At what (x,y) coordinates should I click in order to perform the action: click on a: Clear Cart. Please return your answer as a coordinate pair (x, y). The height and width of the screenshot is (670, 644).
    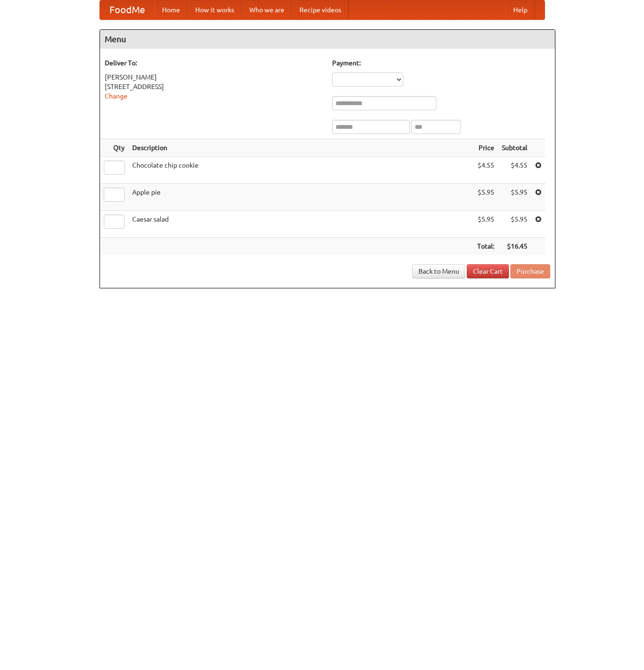
    Looking at the image, I should click on (488, 271).